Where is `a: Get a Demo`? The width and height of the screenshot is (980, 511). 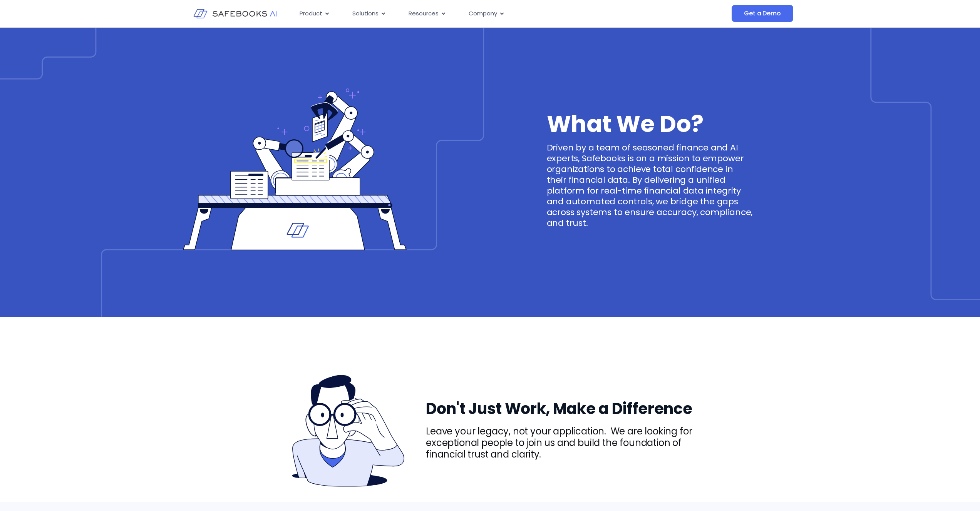 a: Get a Demo is located at coordinates (762, 14).